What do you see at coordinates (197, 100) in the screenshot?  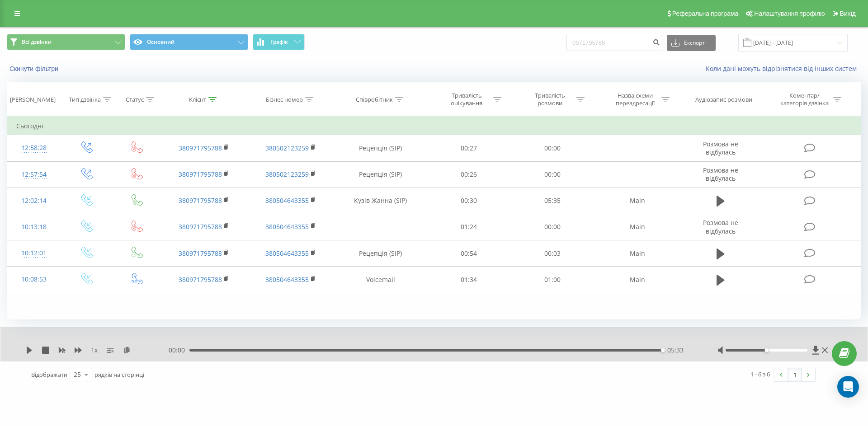 I see `div: Клієнт` at bounding box center [197, 100].